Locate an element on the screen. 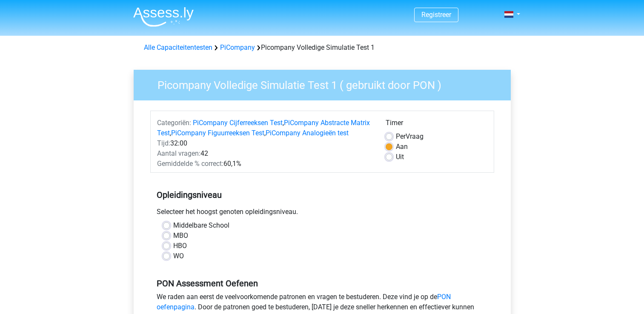 The height and width of the screenshot is (314, 644). span: Aantal vragen: is located at coordinates (179, 153).